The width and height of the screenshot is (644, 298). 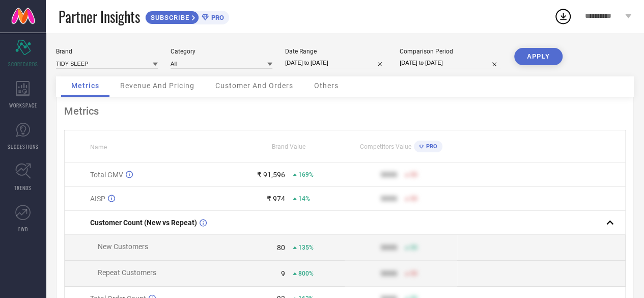 I want to click on span: 800%, so click(x=306, y=274).